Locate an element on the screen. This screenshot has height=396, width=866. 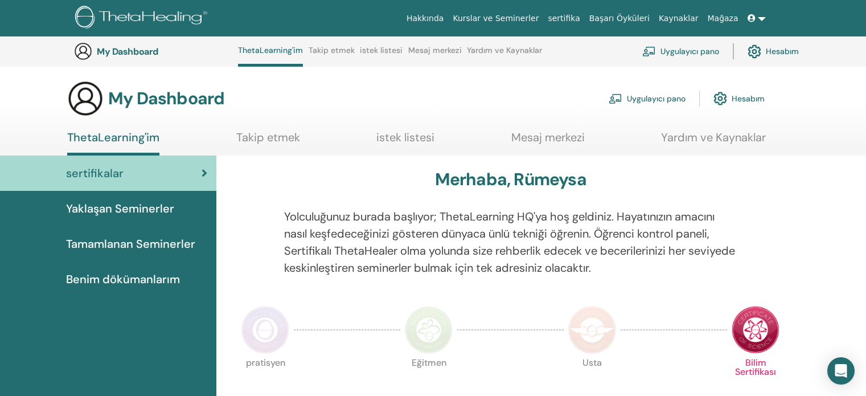
img: logo.png is located at coordinates (143, 18).